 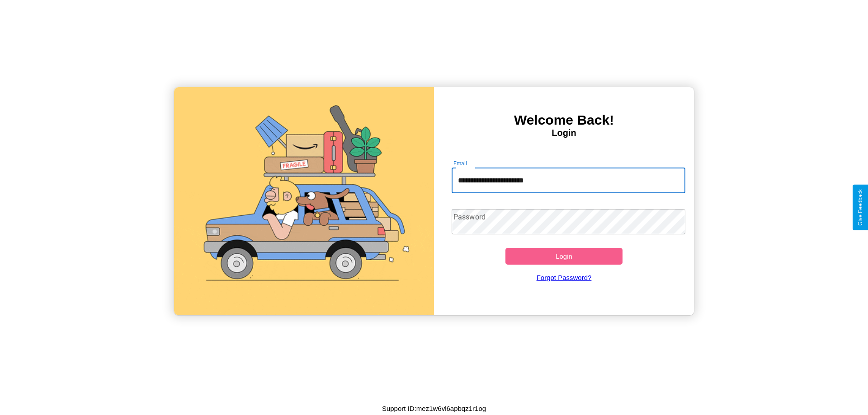 What do you see at coordinates (564, 132) in the screenshot?
I see `h4: Login` at bounding box center [564, 132].